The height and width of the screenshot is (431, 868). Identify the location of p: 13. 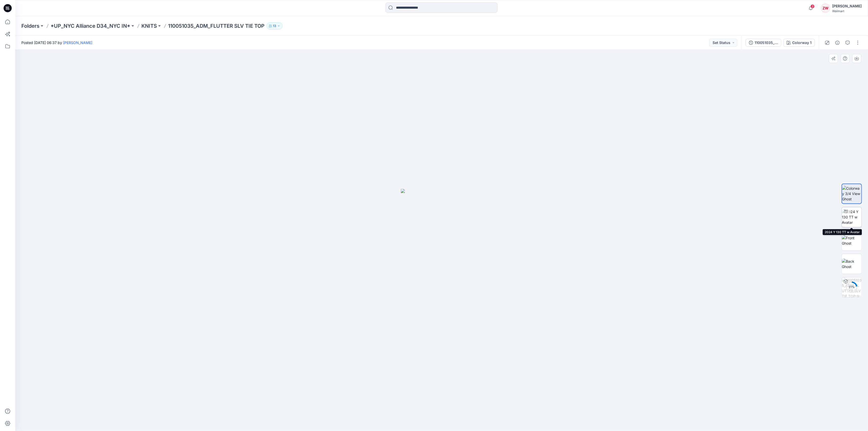
(274, 26).